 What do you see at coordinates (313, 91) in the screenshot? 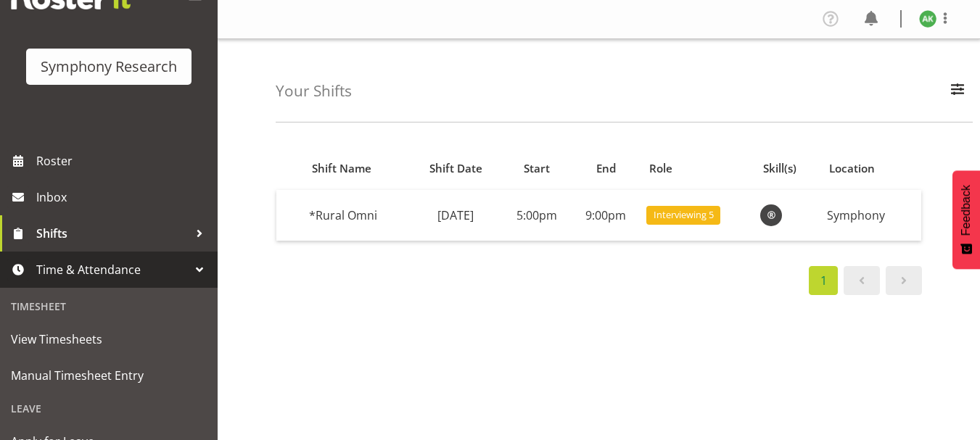
I see `h4: Your Shifts` at bounding box center [313, 91].